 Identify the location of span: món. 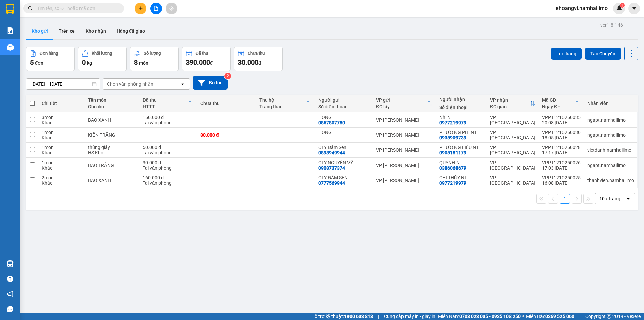
(143, 63).